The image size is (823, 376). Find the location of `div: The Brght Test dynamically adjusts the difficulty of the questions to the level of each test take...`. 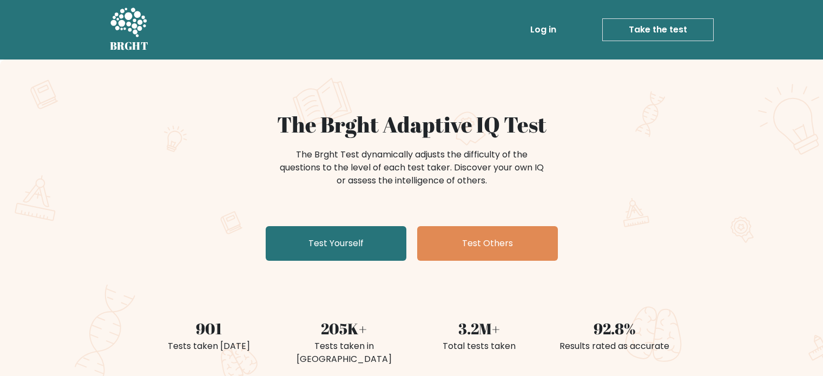

div: The Brght Test dynamically adjusts the difficulty of the questions to the level of each test take... is located at coordinates (412, 168).